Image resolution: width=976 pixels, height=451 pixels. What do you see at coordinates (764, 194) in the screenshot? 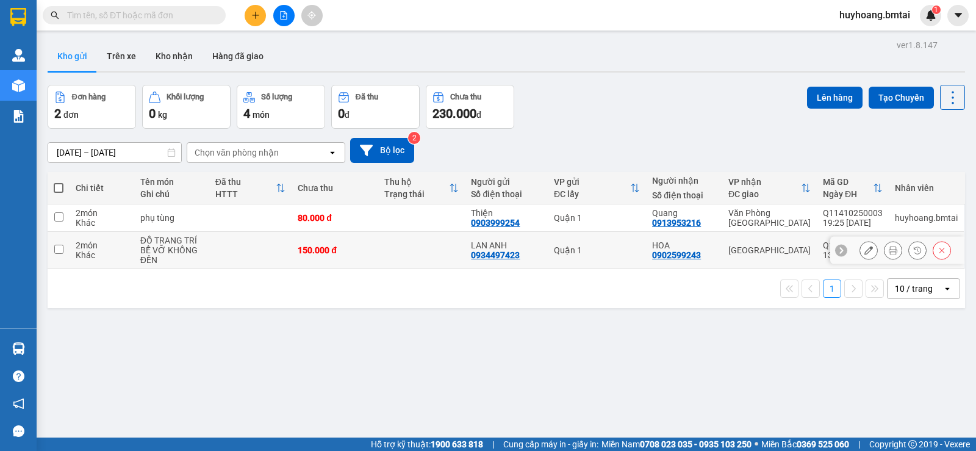
I see `div: ĐC giao` at bounding box center [764, 194].